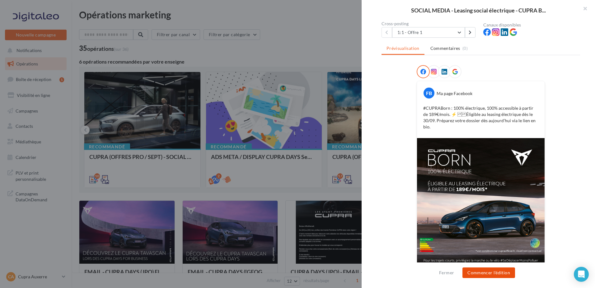 This screenshot has height=288, width=595. Describe the element at coordinates (429, 93) in the screenshot. I see `div: FB` at that location.